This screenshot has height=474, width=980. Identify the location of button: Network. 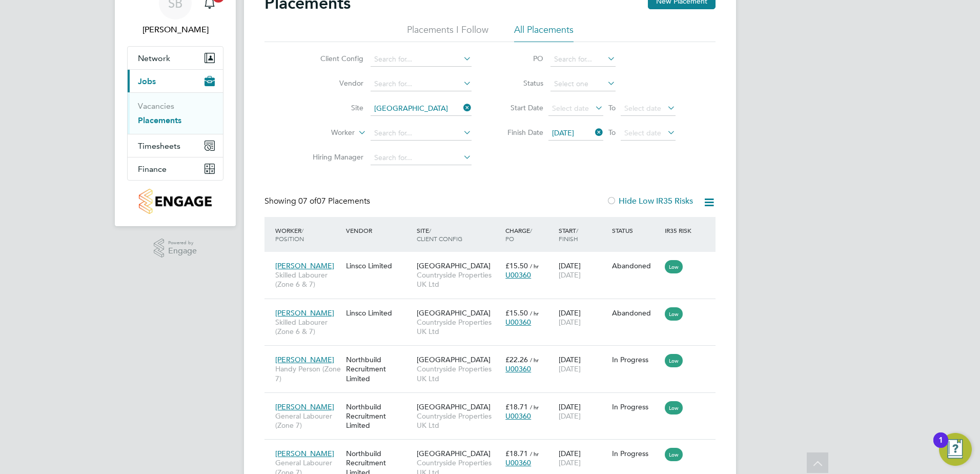
(175, 58).